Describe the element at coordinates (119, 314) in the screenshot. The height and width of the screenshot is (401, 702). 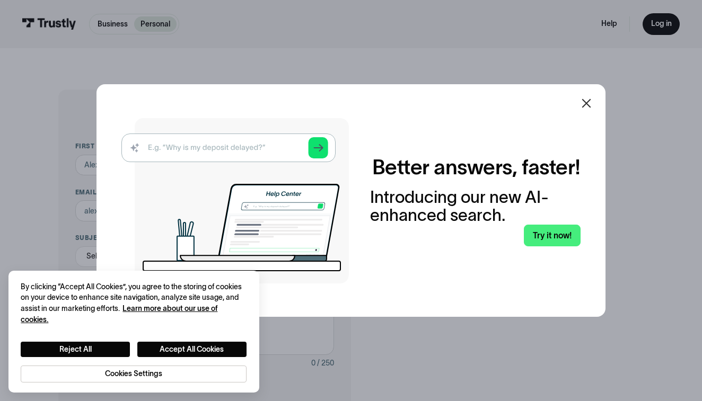
I see `a: More information about your privacy, opens in a new tab` at that location.